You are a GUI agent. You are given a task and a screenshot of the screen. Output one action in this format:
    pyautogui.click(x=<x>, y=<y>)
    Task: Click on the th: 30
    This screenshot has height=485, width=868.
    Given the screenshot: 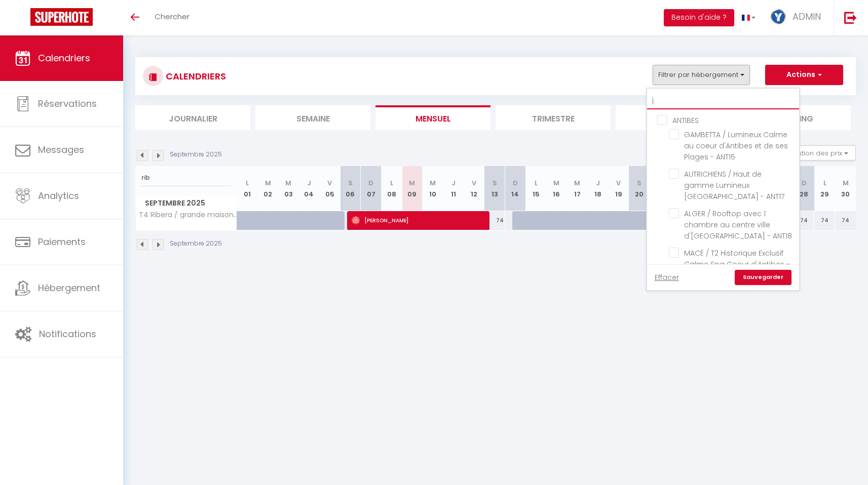 What is the action you would take?
    pyautogui.click(x=845, y=189)
    